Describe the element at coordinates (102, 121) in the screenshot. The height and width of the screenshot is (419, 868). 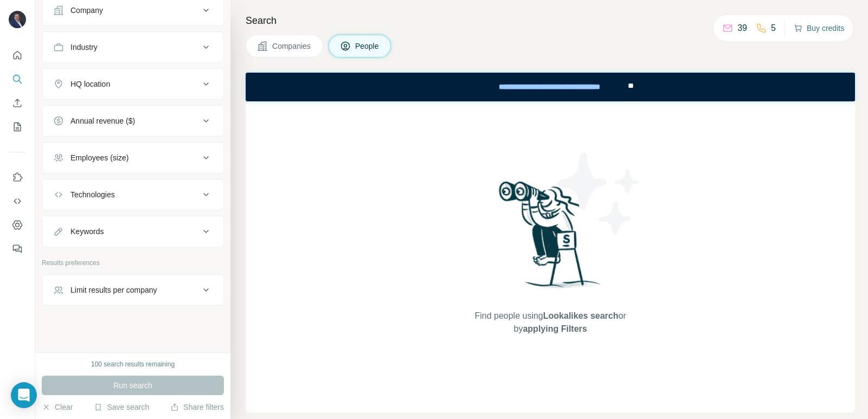
I see `div: Annual revenue ($)` at that location.